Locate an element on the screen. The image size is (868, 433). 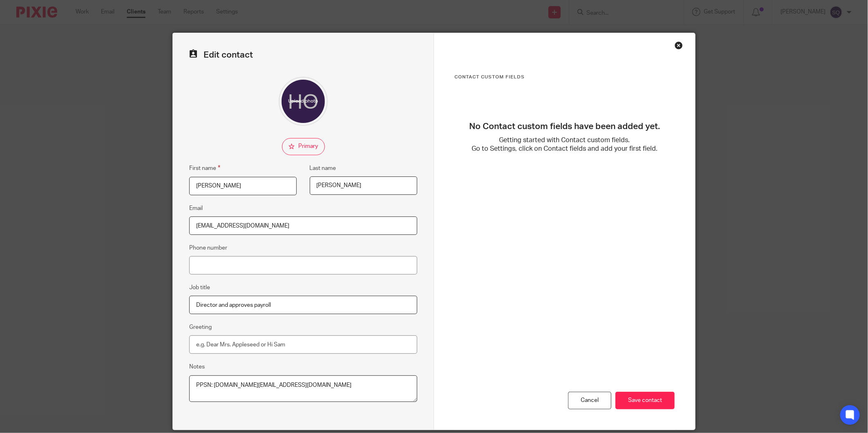
label: Job title is located at coordinates (199, 287).